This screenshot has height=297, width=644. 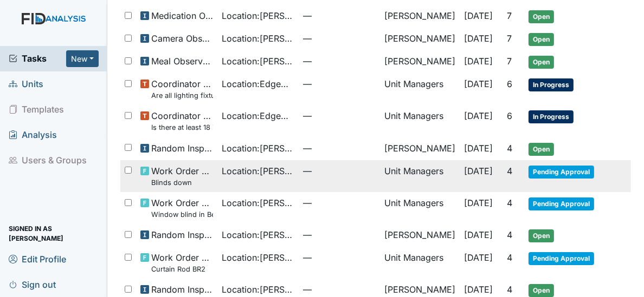 I want to click on small: Is there at least 18 inches of space between items stored in closets and sprinkler heads?, so click(x=183, y=128).